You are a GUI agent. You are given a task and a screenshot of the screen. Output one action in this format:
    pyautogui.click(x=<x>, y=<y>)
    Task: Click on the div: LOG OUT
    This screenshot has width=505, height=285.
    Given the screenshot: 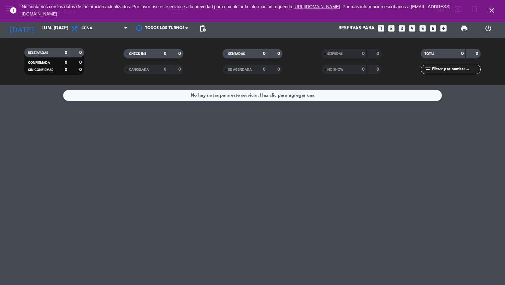 What is the action you would take?
    pyautogui.click(x=489, y=28)
    